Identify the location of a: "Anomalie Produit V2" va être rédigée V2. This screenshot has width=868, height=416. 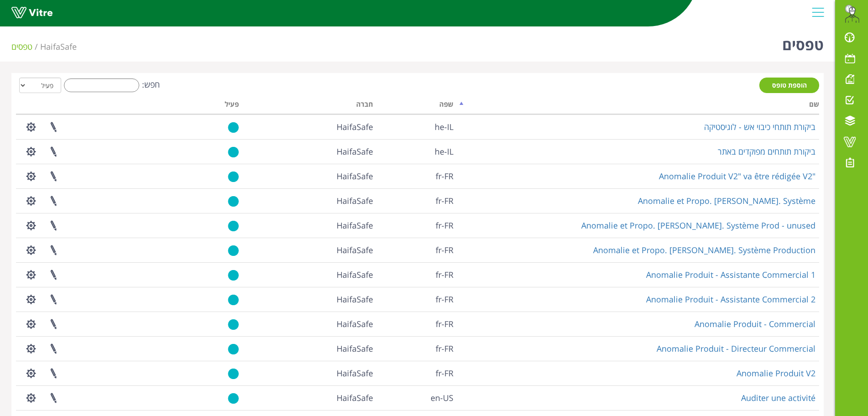
(737, 176).